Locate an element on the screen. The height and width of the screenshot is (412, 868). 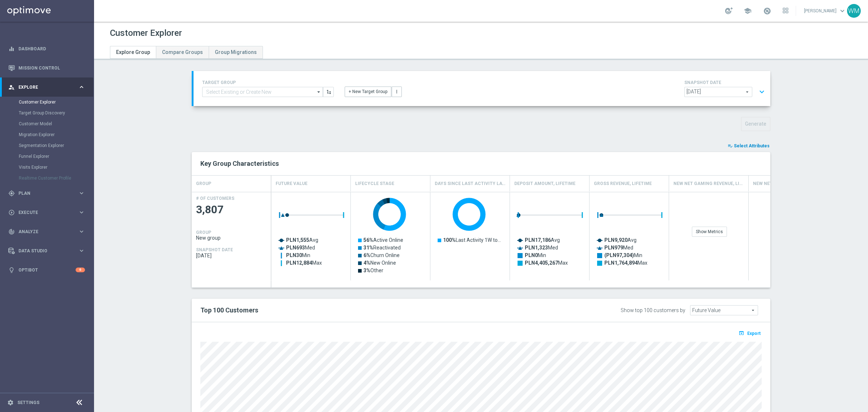
i: settings is located at coordinates (10, 402).